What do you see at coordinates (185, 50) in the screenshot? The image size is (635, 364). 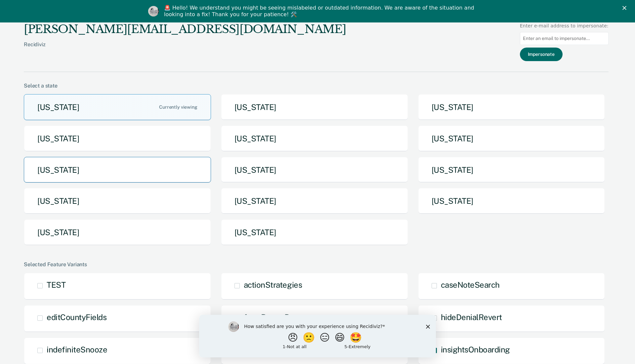 I see `div: Recidiviz` at bounding box center [185, 50].